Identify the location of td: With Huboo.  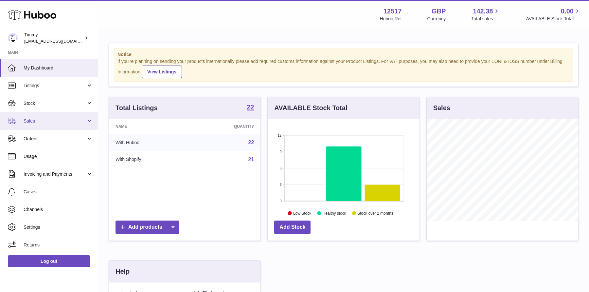
(150, 142).